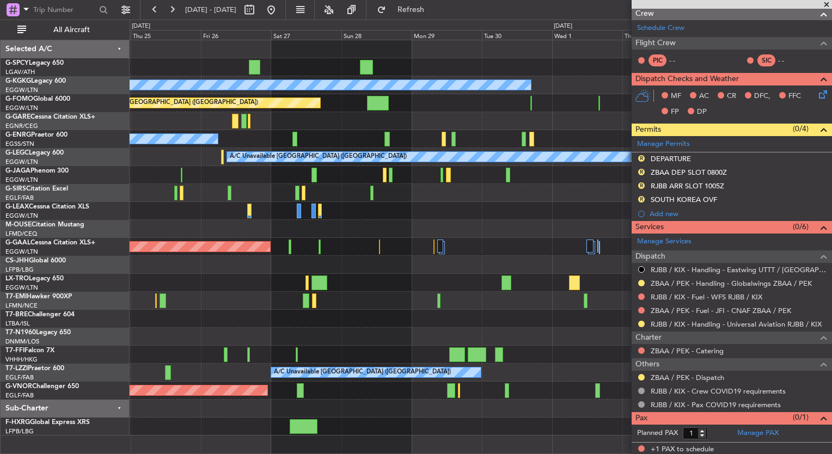 This screenshot has width=832, height=454. Describe the element at coordinates (674, 112) in the screenshot. I see `span: FP` at that location.